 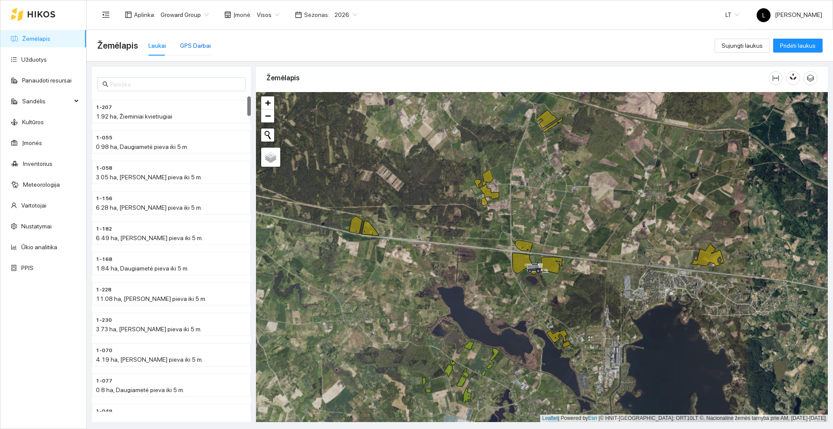 I want to click on a: Ūkio analitika, so click(x=39, y=247).